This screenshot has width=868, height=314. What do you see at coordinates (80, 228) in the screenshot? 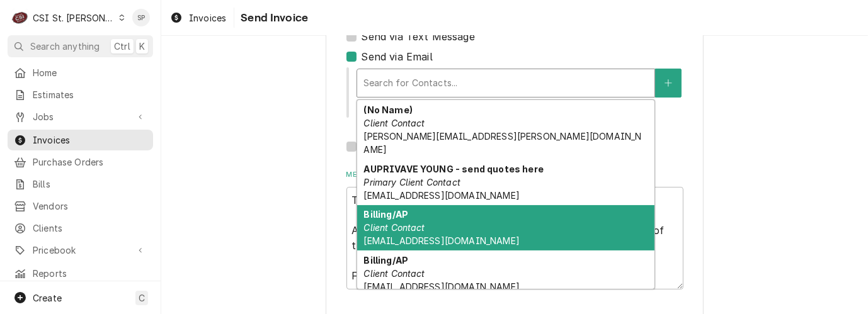
I see `a: Clients` at bounding box center [80, 228].